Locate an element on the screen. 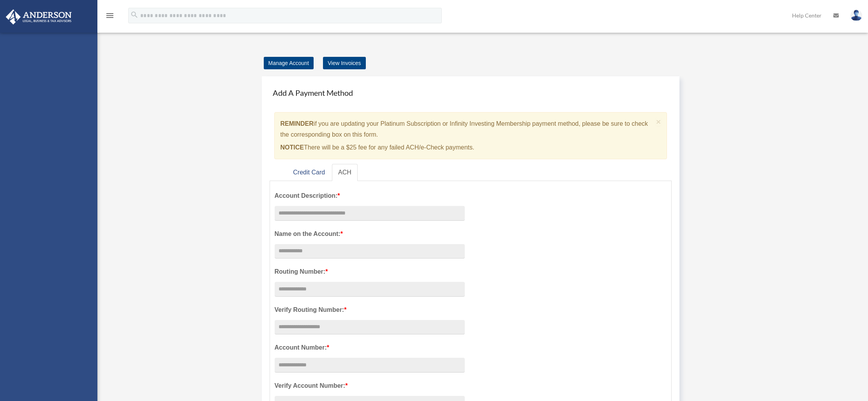 The height and width of the screenshot is (401, 868). label: Account Description: is located at coordinates (370, 196).